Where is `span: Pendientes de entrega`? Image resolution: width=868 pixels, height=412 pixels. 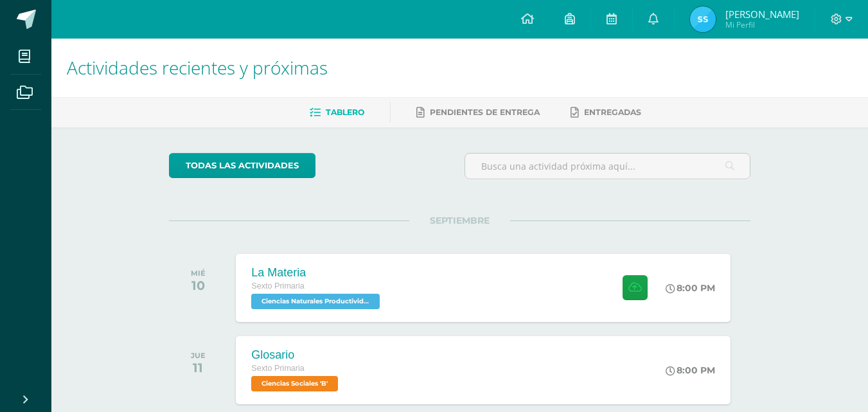 span: Pendientes de entrega is located at coordinates (484, 112).